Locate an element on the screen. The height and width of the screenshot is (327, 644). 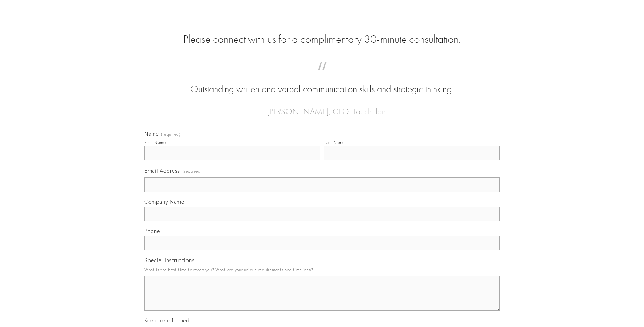
span: Phone is located at coordinates (152, 231).